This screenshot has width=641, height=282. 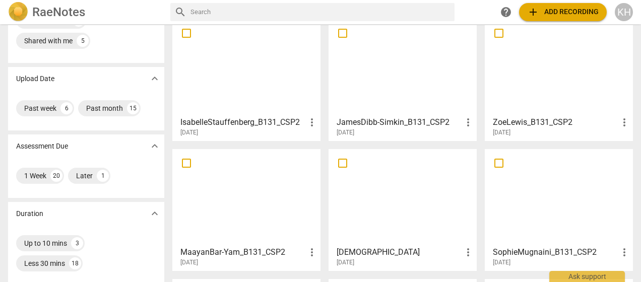 I want to click on button: Upload, so click(x=563, y=12).